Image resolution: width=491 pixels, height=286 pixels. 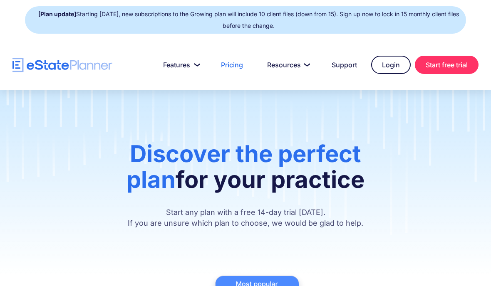 I want to click on a: Start free trial, so click(x=446, y=65).